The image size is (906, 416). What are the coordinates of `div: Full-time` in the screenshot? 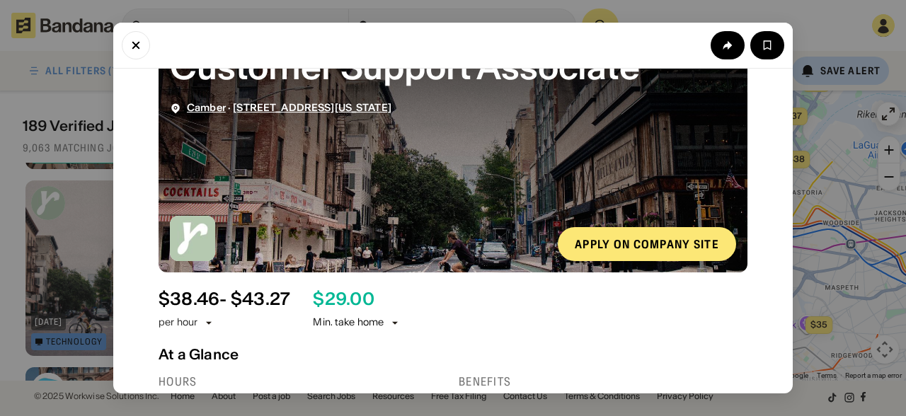 It's located at (303, 399).